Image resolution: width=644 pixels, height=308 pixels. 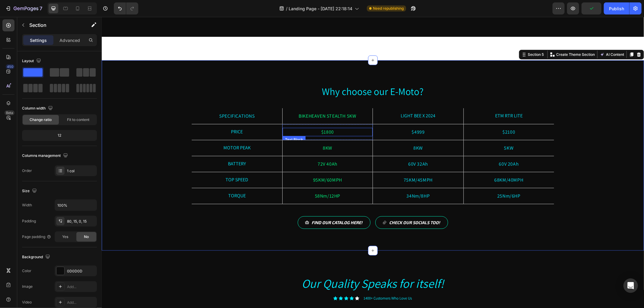 I want to click on input: Auto, so click(x=76, y=205).